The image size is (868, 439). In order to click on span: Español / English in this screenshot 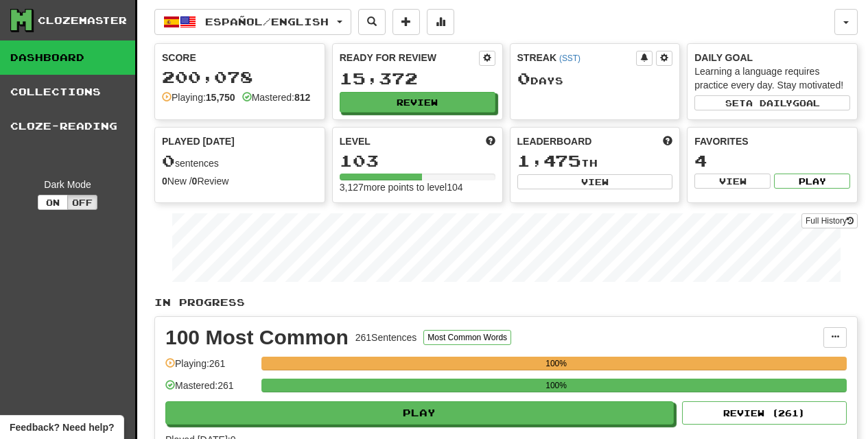, I will do `click(267, 21)`.